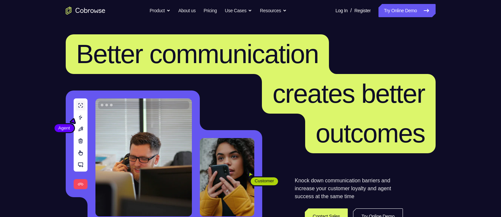  What do you see at coordinates (407, 11) in the screenshot?
I see `a: Try Online Demo` at bounding box center [407, 11].